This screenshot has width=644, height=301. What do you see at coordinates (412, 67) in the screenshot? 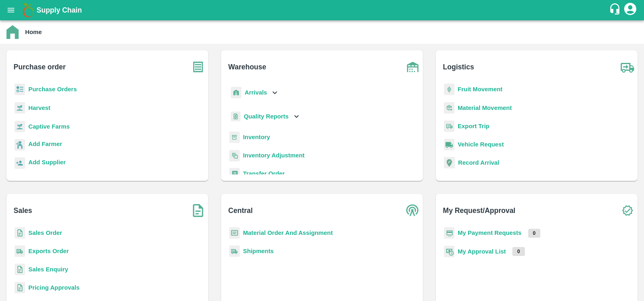
I see `img: warehouse` at bounding box center [412, 67].